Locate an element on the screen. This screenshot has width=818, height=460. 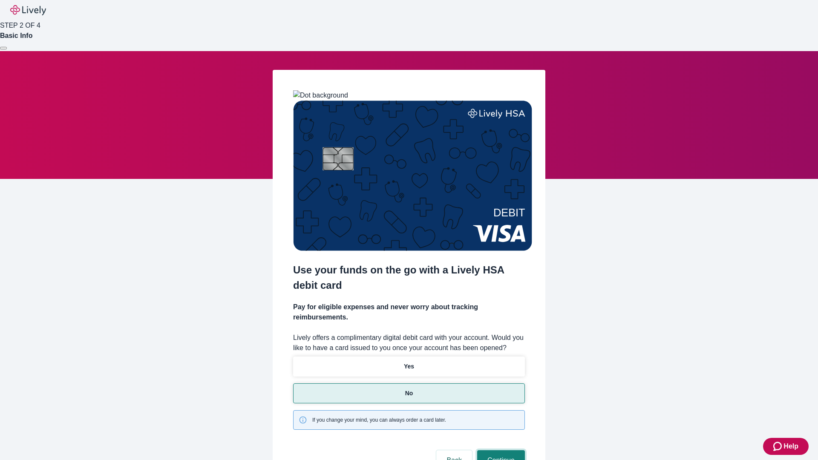
h4: Pay for eligible expenses and never worry about tracking reimbursements. is located at coordinates (409, 312).